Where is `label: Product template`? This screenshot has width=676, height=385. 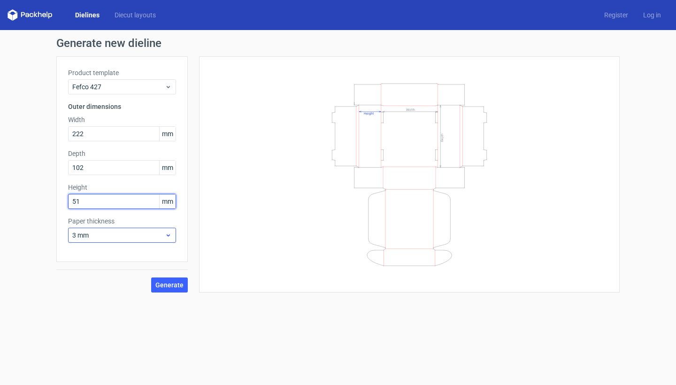 label: Product template is located at coordinates (122, 73).